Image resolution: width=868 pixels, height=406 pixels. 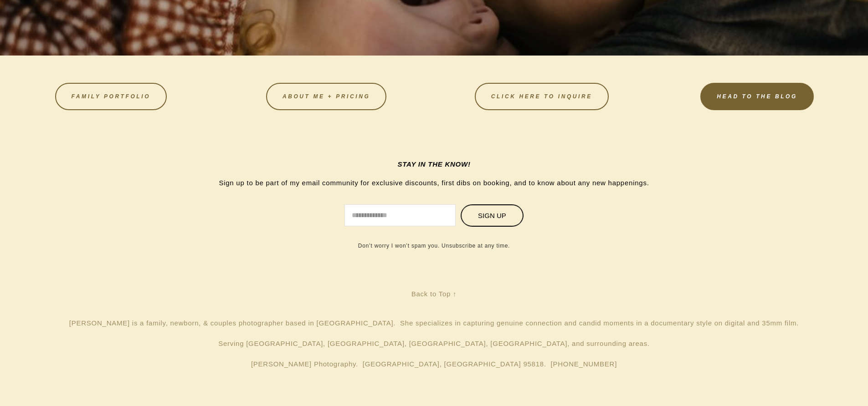 What do you see at coordinates (111, 97) in the screenshot?
I see `a: FAMILY PORTFOLIO` at bounding box center [111, 97].